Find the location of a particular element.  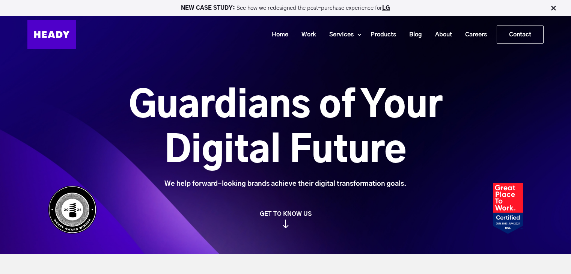

img: Heady_WebbyAward_Winner-4 is located at coordinates (73, 210).